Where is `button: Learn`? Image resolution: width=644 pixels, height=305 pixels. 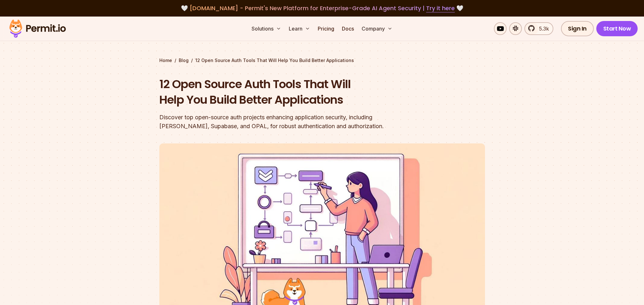
button: Learn is located at coordinates (299, 29).